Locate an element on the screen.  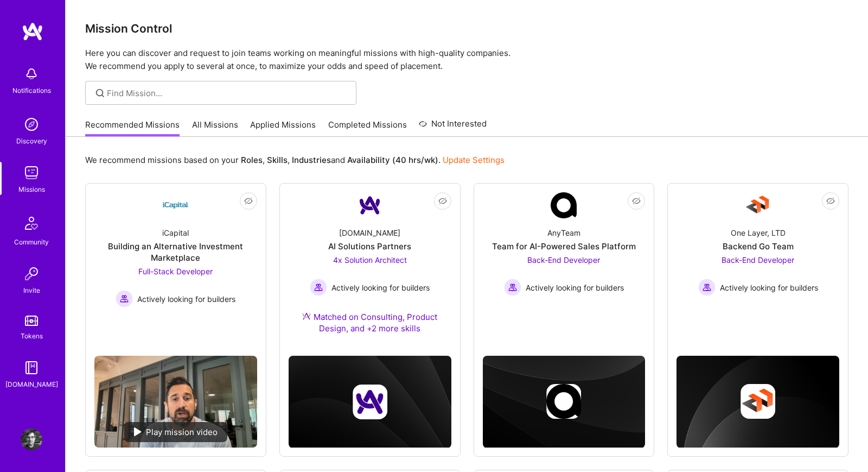
img: discovery is located at coordinates (32, 124).